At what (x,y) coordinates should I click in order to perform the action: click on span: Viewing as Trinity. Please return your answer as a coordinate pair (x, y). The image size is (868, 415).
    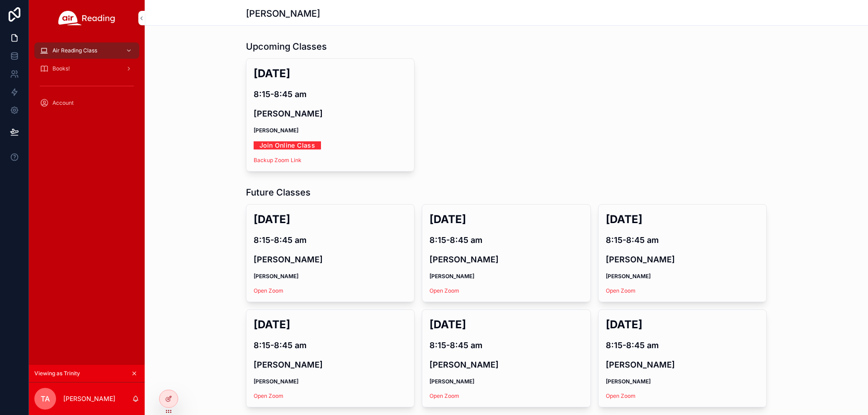
    Looking at the image, I should click on (57, 374).